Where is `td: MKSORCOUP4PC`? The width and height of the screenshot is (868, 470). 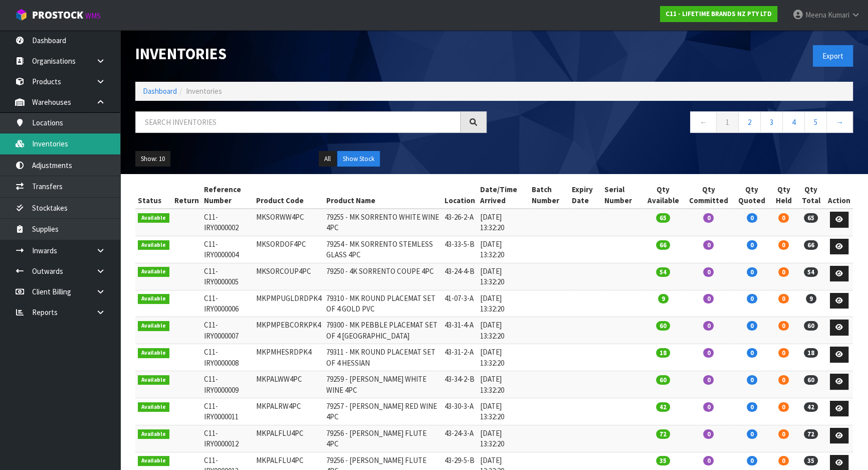 td: MKSORCOUP4PC is located at coordinates (288, 276).